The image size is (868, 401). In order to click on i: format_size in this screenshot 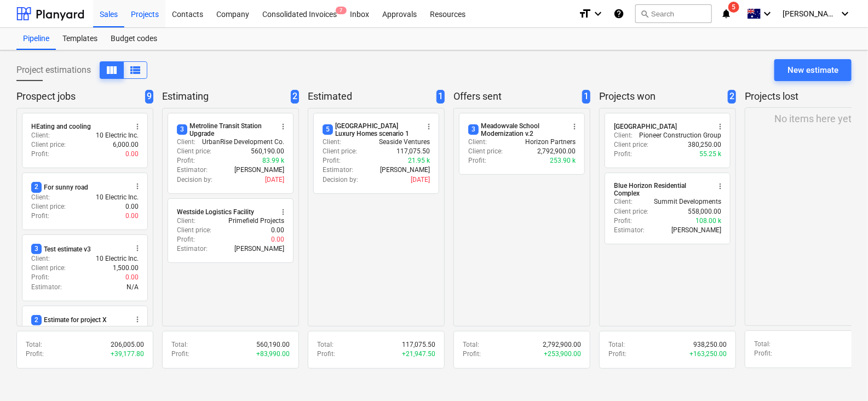, I will do `click(585, 14)`.